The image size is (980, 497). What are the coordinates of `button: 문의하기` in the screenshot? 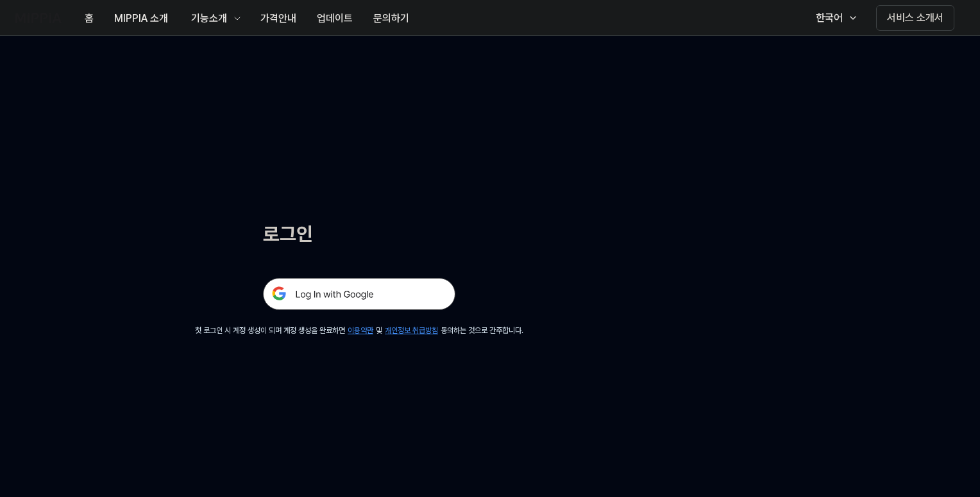 It's located at (391, 19).